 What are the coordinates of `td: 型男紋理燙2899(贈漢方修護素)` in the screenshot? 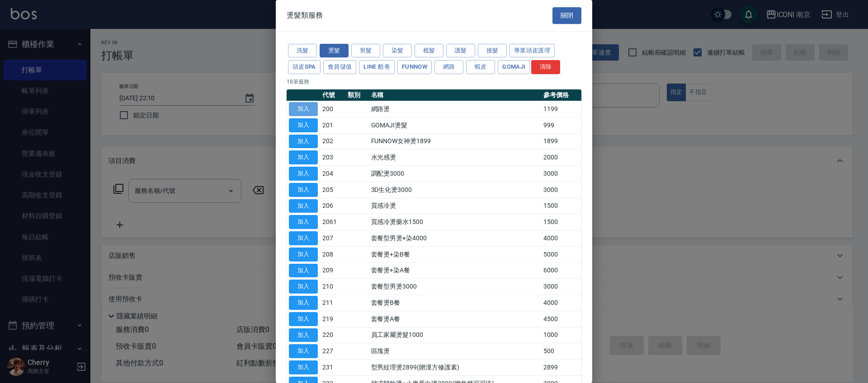 It's located at (455, 368).